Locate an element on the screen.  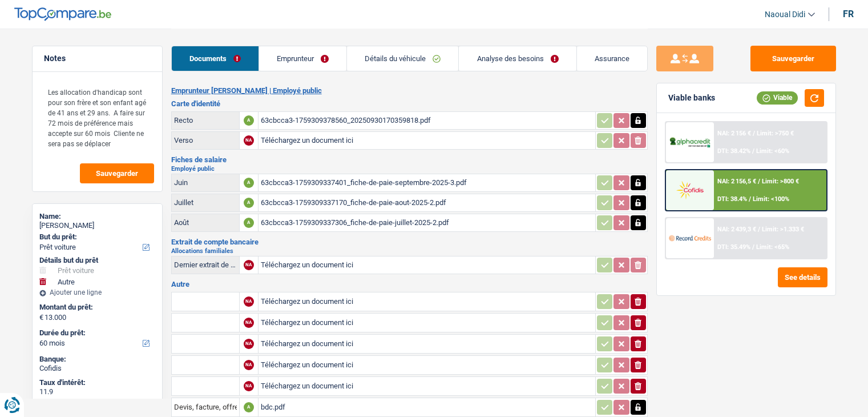
label: Durée du prêt: is located at coordinates (96, 333).